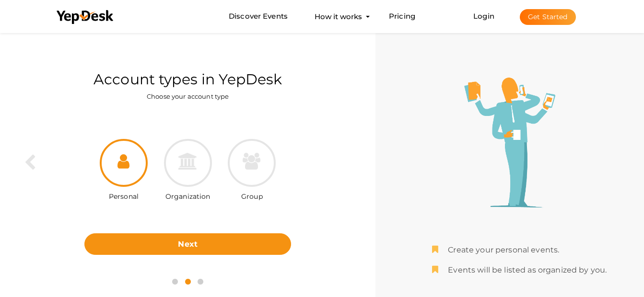 This screenshot has width=644, height=297. I want to click on li: Create your personal events., so click(519, 250).